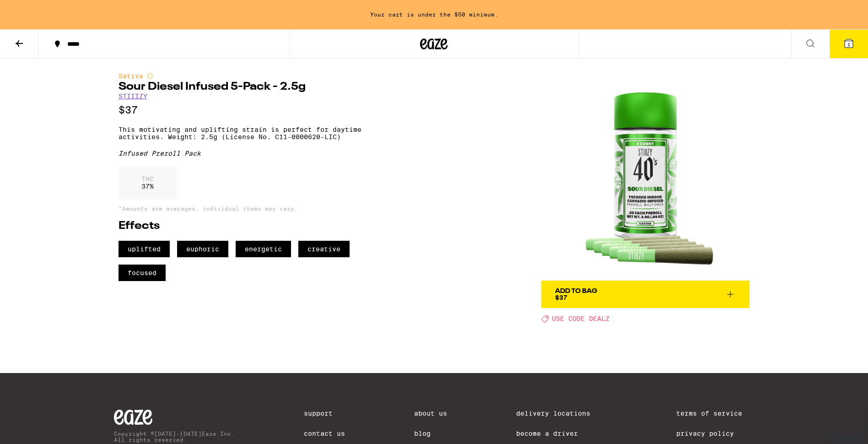 The width and height of the screenshot is (868, 444). Describe the element at coordinates (150, 76) in the screenshot. I see `img: sativaColor.svg` at that location.